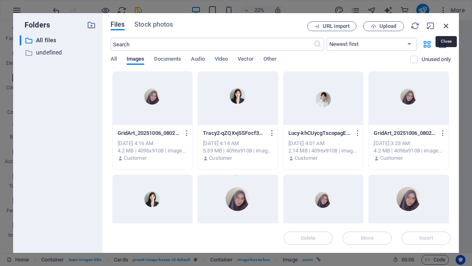  What do you see at coordinates (154, 25) in the screenshot?
I see `span: Stock photos` at bounding box center [154, 25].